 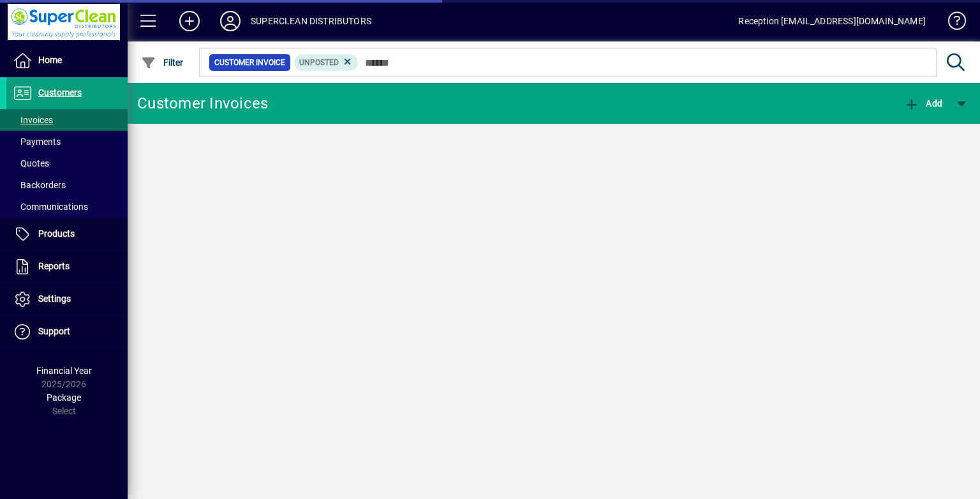 I want to click on a: Payments, so click(x=67, y=142).